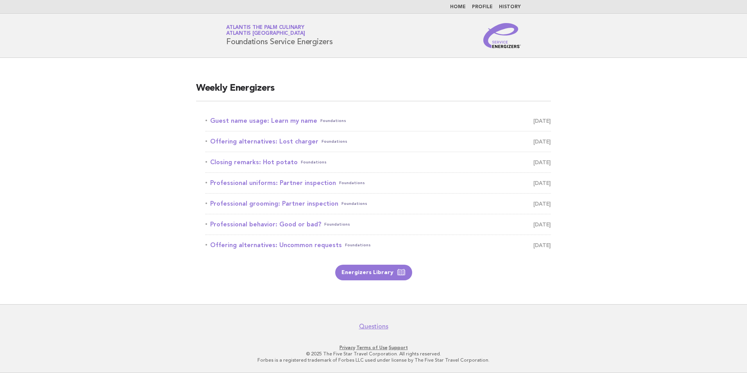 The height and width of the screenshot is (373, 747). I want to click on h2: Weekly Energizers, so click(374, 91).